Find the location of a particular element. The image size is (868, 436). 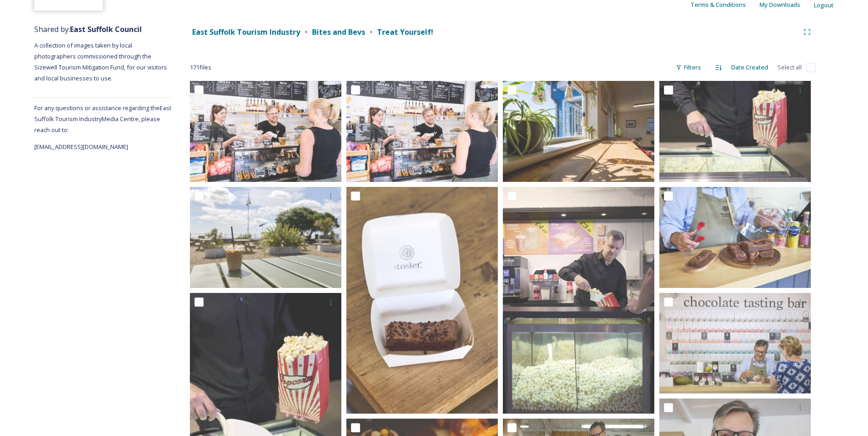

img: EastCoastCinema_MischaPhotoLtd_0625(1) is located at coordinates (735, 131).